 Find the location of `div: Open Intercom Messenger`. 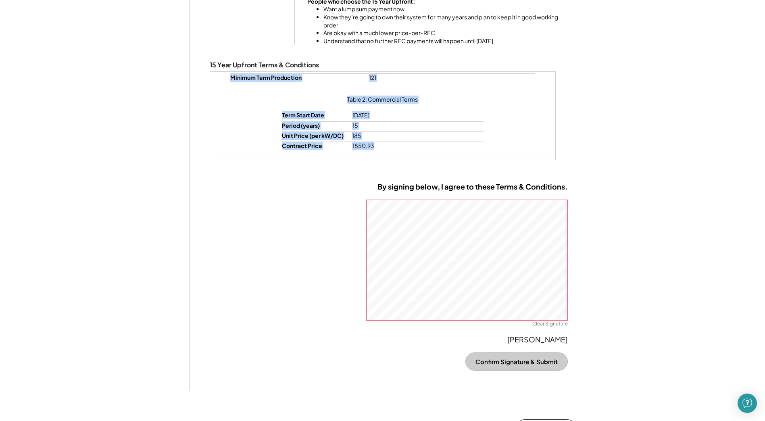

div: Open Intercom Messenger is located at coordinates (748, 403).